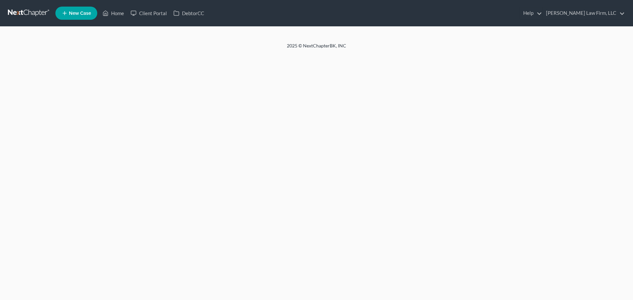 This screenshot has width=633, height=300. Describe the element at coordinates (531, 13) in the screenshot. I see `a: Help` at that location.